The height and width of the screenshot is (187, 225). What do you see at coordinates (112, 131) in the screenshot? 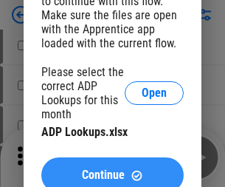
I see `div: ADP Lookups.xlsx` at bounding box center [112, 131].